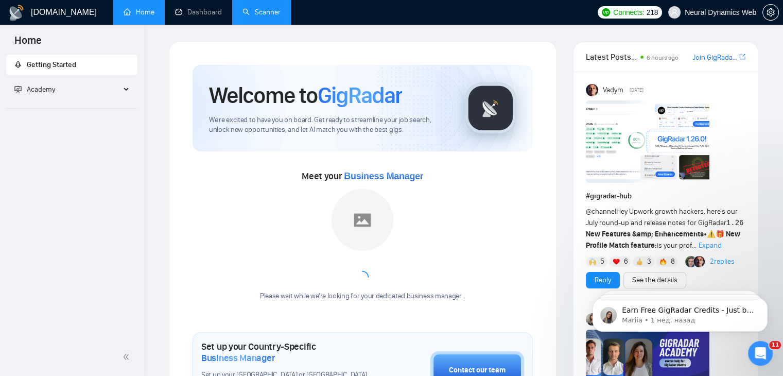 The height and width of the screenshot is (376, 783). What do you see at coordinates (18, 89) in the screenshot?
I see `span: fund-projection-screen` at bounding box center [18, 89].